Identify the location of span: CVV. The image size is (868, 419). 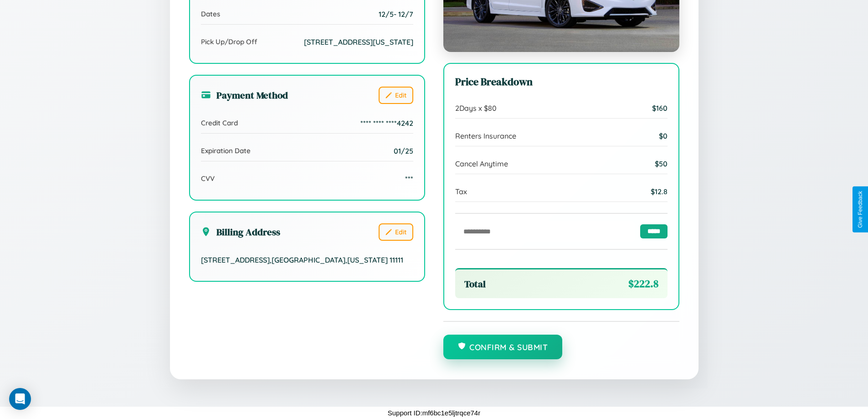
(208, 178).